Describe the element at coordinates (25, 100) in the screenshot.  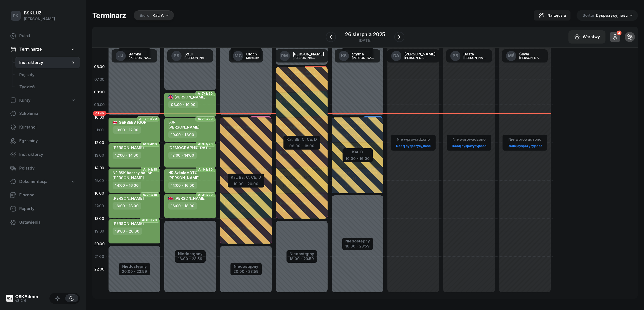
I see `span: Kursy` at that location.